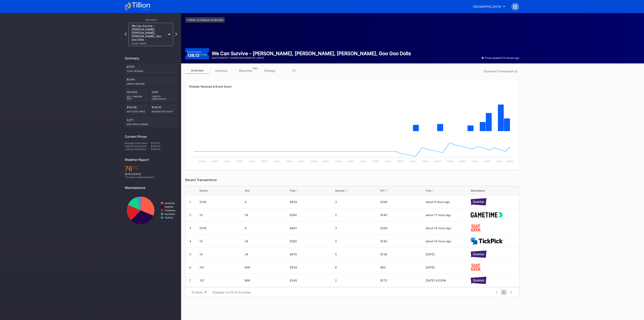 This screenshot has width=644, height=320. What do you see at coordinates (151, 122) in the screenshot?
I see `div: 4,471` at bounding box center [151, 122].